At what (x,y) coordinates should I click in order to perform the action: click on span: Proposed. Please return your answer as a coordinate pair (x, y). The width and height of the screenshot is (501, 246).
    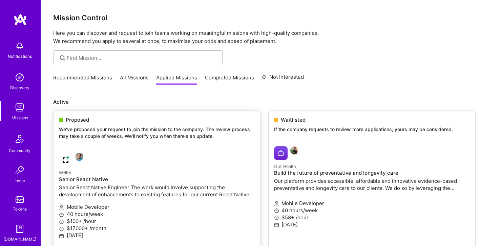
    Looking at the image, I should click on (77, 120).